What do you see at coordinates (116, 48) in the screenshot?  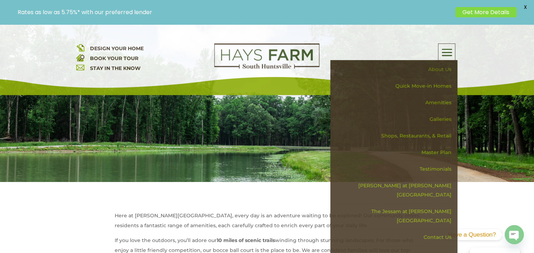 I see `a: DESIGN YOUR HOME` at bounding box center [116, 48].